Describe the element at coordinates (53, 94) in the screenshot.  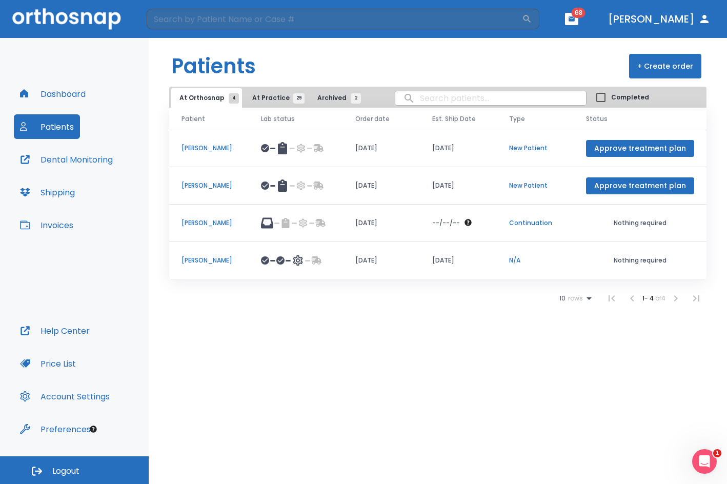
I see `a: Dashboard` at that location.